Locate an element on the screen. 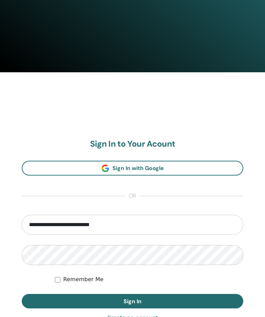 This screenshot has height=317, width=265. div: Keep me authenticated indefinitely or until I manually logout is located at coordinates (149, 280).